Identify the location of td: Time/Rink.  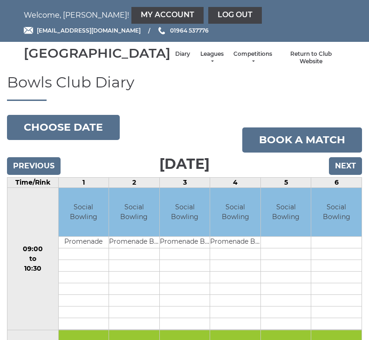
(33, 182).